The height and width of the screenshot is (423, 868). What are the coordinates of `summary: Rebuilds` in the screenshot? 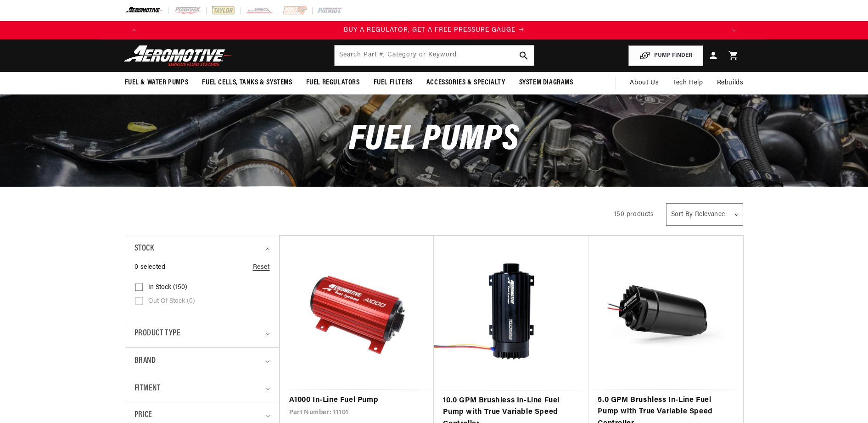 It's located at (730, 83).